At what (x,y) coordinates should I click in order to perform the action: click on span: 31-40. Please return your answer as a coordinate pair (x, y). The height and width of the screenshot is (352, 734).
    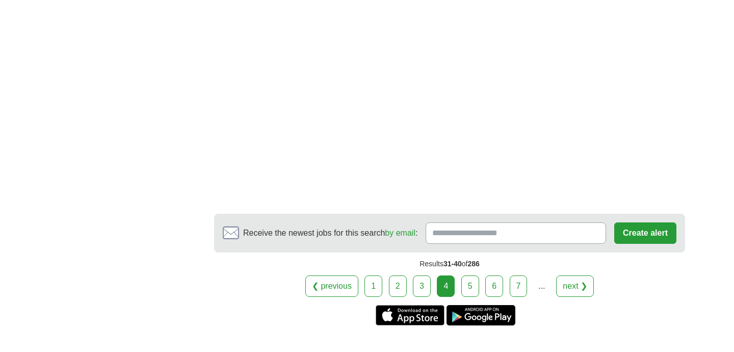
    Looking at the image, I should click on (453, 264).